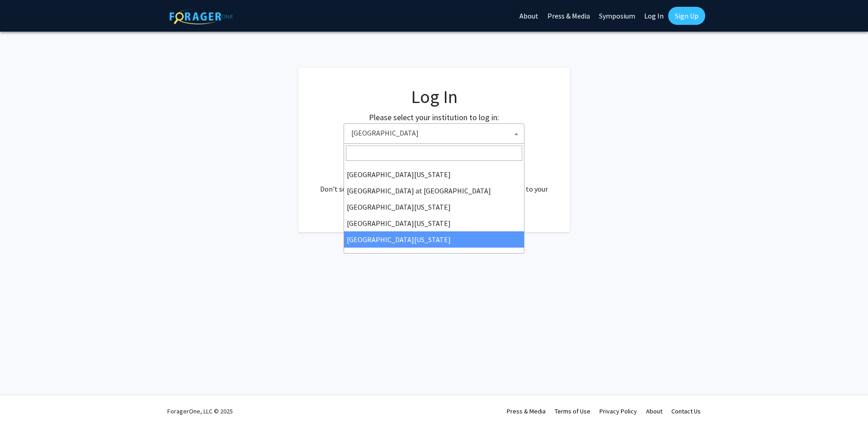  Describe the element at coordinates (434, 183) in the screenshot. I see `div: No account? . Don't see your institution? about bringing ForagerOne to your institution.` at that location.